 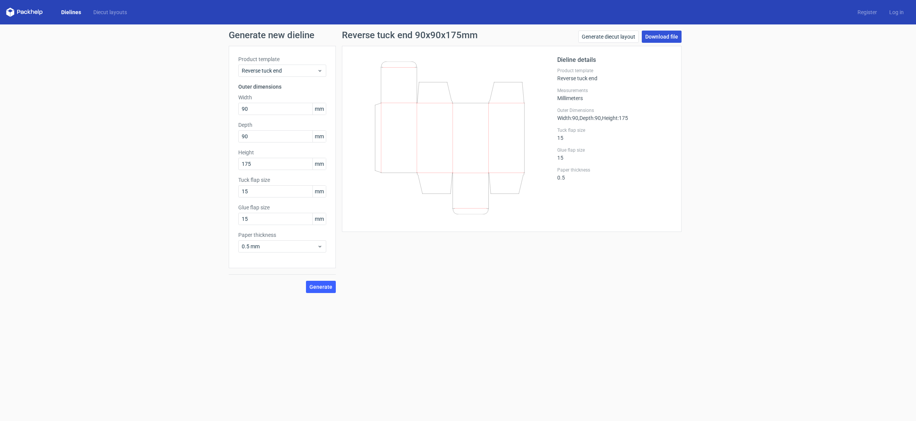 What do you see at coordinates (282, 153) in the screenshot?
I see `label: Height` at bounding box center [282, 153].